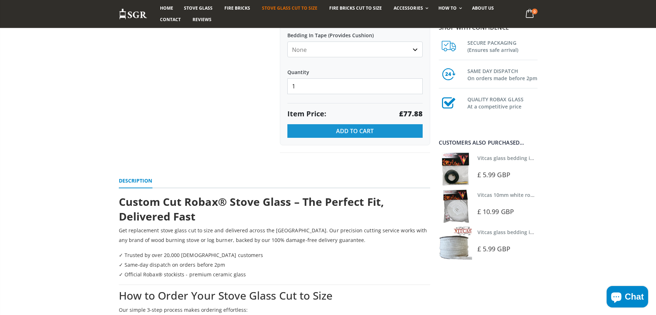 The image size is (656, 315). What do you see at coordinates (455, 206) in the screenshot?
I see `img: Vitcas white rope, glue and gloves kit 10mm` at bounding box center [455, 206].